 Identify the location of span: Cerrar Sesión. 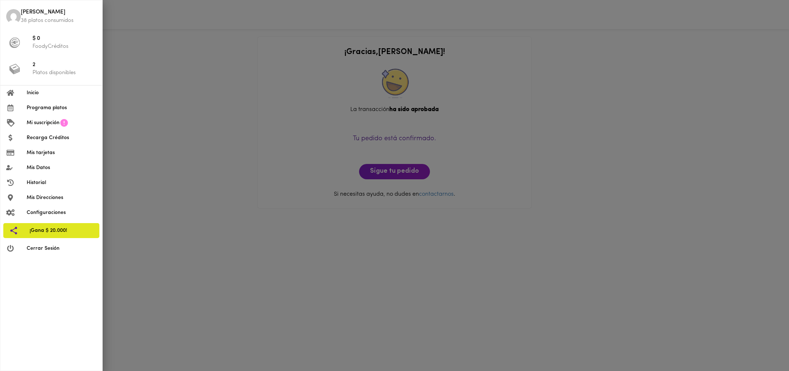
(61, 248).